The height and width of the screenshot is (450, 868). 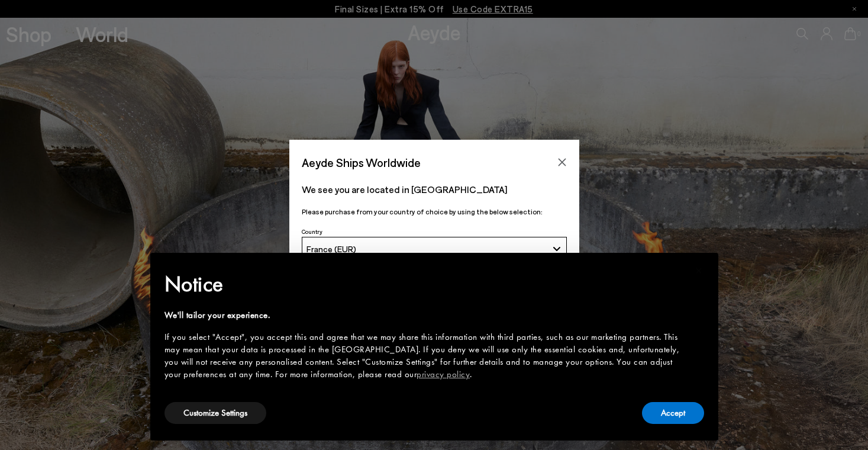 What do you see at coordinates (361, 162) in the screenshot?
I see `span: Aeyde Ships Worldwide` at bounding box center [361, 162].